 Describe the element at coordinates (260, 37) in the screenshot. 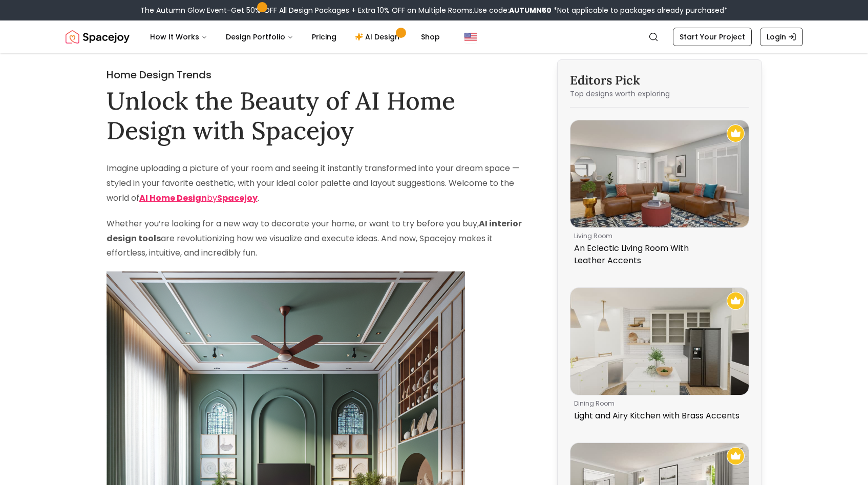

I see `button: Design Portfolio` at that location.